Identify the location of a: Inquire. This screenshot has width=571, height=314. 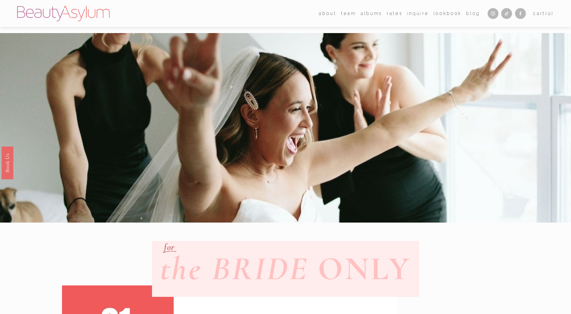
(418, 13).